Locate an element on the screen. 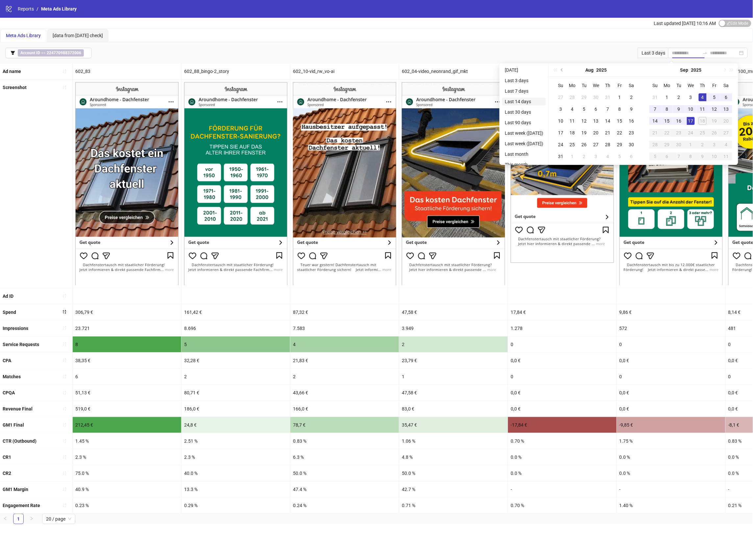 Image resolution: width=753 pixels, height=560 pixels. div: 9 is located at coordinates (703, 156).